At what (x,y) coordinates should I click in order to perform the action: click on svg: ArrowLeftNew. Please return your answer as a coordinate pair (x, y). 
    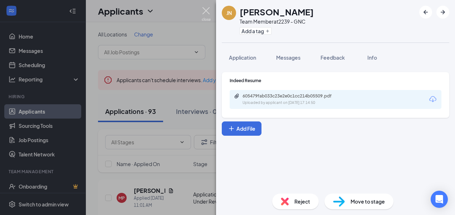
    Looking at the image, I should click on (426, 12).